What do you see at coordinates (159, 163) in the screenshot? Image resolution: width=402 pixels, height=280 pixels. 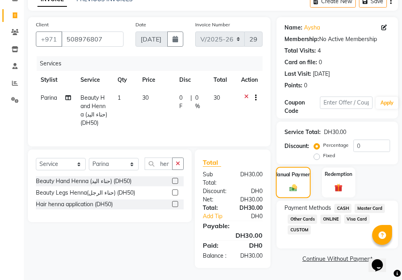 I see `input: Search or Scan` at bounding box center [159, 163].